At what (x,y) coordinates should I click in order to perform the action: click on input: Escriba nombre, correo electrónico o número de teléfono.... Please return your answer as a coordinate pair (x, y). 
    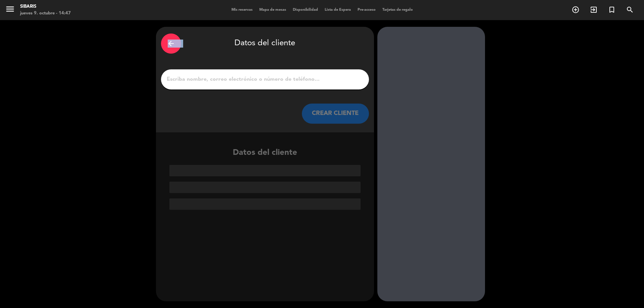
    Looking at the image, I should click on (265, 80).